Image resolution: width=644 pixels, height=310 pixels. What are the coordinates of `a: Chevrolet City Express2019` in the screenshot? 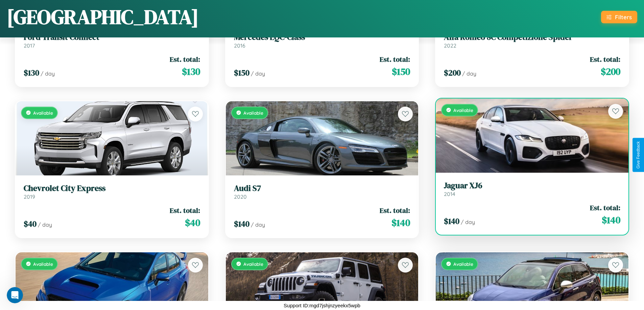 It's located at (112, 192).